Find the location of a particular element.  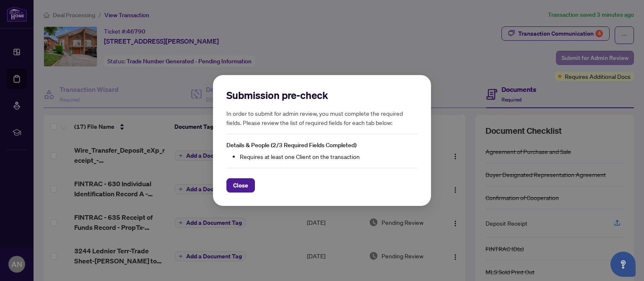

h2: Submission pre-check is located at coordinates (322, 95).